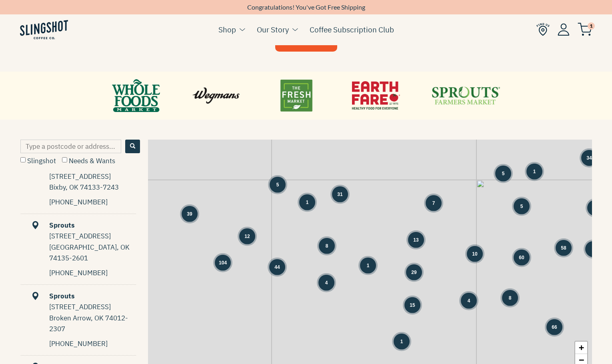  What do you see at coordinates (563, 247) in the screenshot?
I see `span: 58` at bounding box center [563, 247].